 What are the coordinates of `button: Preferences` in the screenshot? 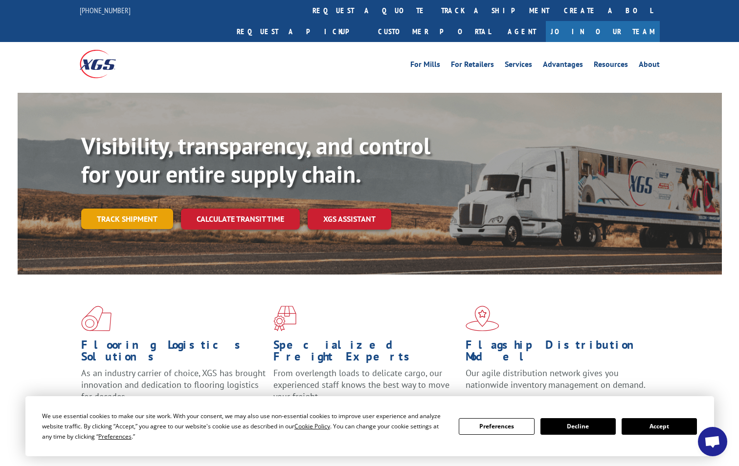 It's located at (496, 427).